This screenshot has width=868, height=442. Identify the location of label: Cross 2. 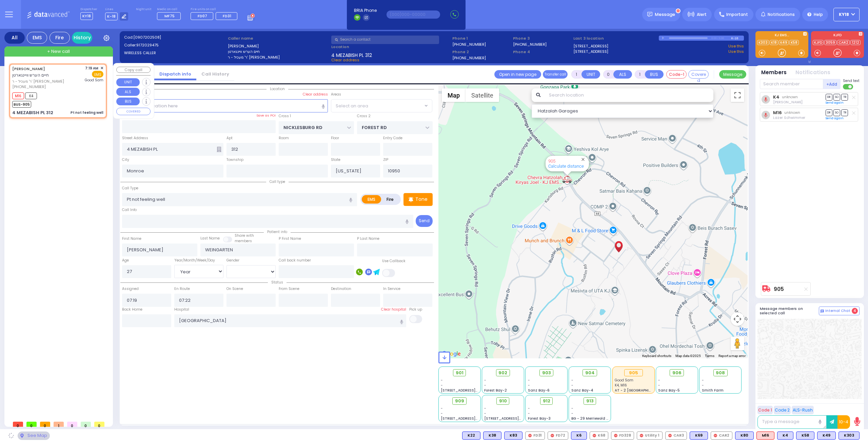
(364, 117).